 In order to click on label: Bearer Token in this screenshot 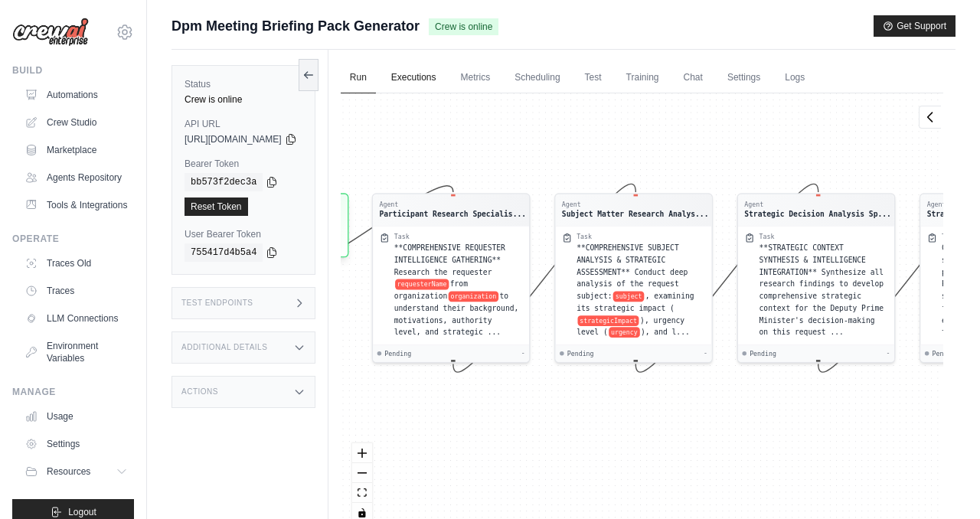, I will do `click(243, 164)`.